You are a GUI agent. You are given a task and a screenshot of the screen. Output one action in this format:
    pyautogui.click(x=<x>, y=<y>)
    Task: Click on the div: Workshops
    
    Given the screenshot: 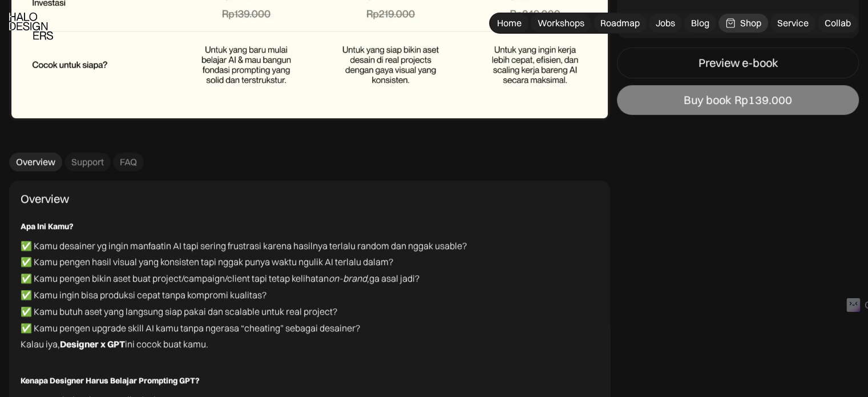 What is the action you would take?
    pyautogui.click(x=561, y=23)
    